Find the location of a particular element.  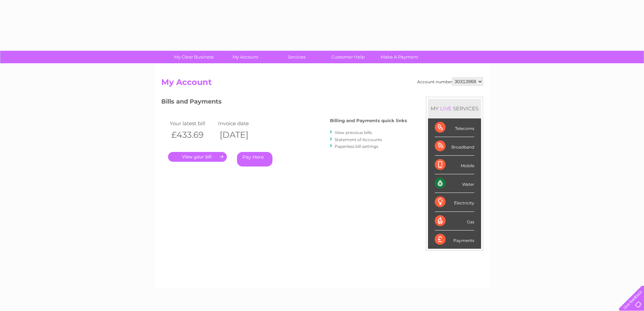

div: Electricity is located at coordinates (455, 202).